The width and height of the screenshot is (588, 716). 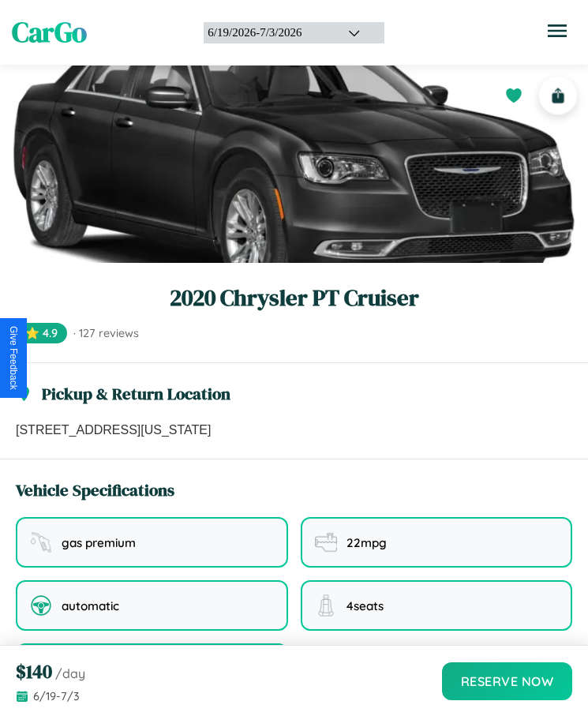 What do you see at coordinates (326, 542) in the screenshot?
I see `img: fuel efficiency` at bounding box center [326, 542].